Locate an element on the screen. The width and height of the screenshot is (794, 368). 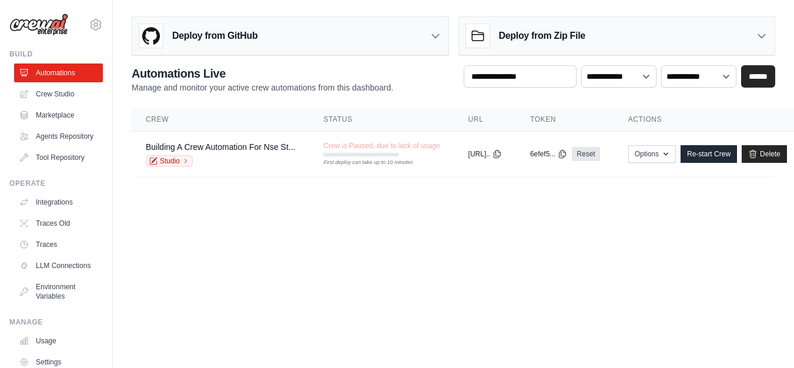
a: Automations is located at coordinates (58, 73).